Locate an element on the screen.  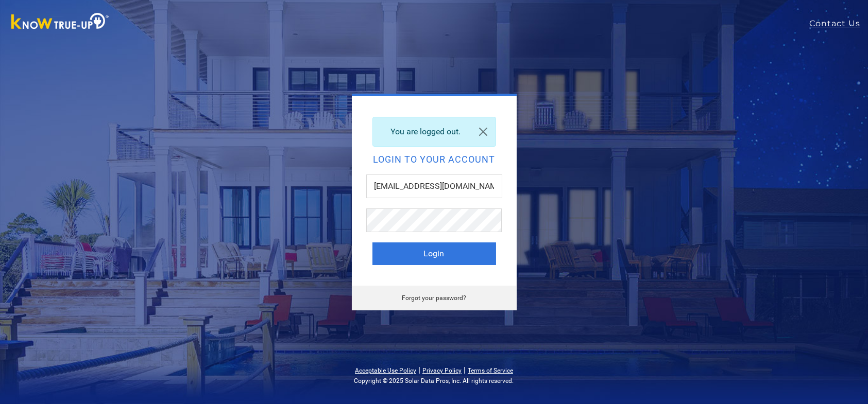
img: Know True-Up is located at coordinates (60, 22).